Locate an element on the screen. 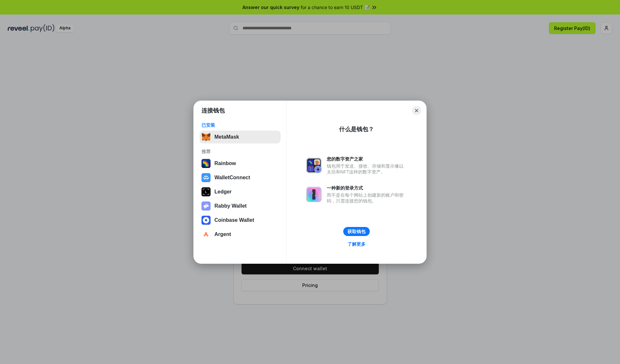 This screenshot has height=364, width=620. img: svg+xml,%3Csvg%20xmlns%3D%22http%3A%2F%2Fwww.w3.org%2F2000%2Fsvg%22%20width%3D%2228%22%20height%3... is located at coordinates (206, 192).